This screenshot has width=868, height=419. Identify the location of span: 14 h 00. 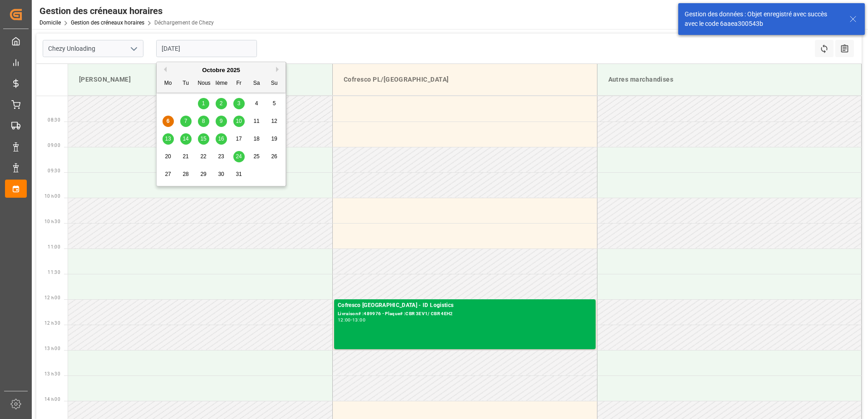
(52, 399).